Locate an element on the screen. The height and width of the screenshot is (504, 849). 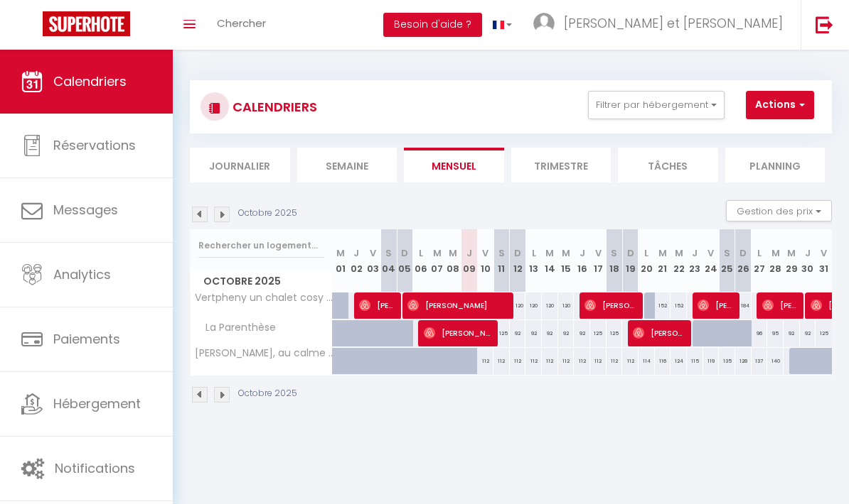
div: 115 is located at coordinates (695, 361).